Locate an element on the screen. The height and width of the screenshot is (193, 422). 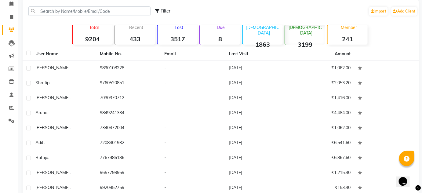
span: Aditi is located at coordinates (40, 143).